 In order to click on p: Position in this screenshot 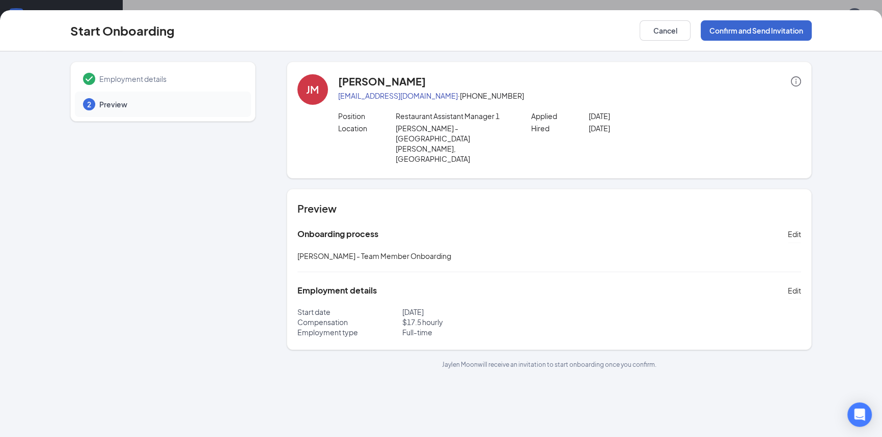, I will do `click(367, 116)`.